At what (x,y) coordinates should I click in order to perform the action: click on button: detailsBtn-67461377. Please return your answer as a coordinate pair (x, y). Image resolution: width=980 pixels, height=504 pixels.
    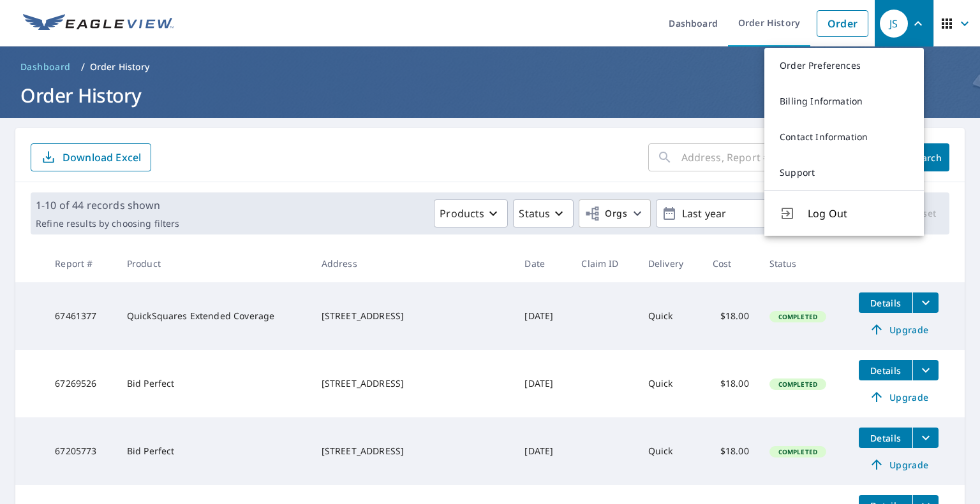
    Looking at the image, I should click on (885, 303).